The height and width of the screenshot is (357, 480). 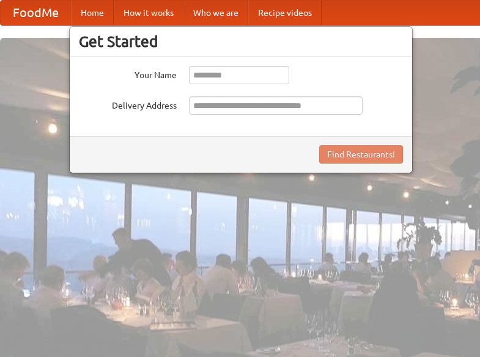 What do you see at coordinates (360, 155) in the screenshot?
I see `button: Find Restaurants!` at bounding box center [360, 155].